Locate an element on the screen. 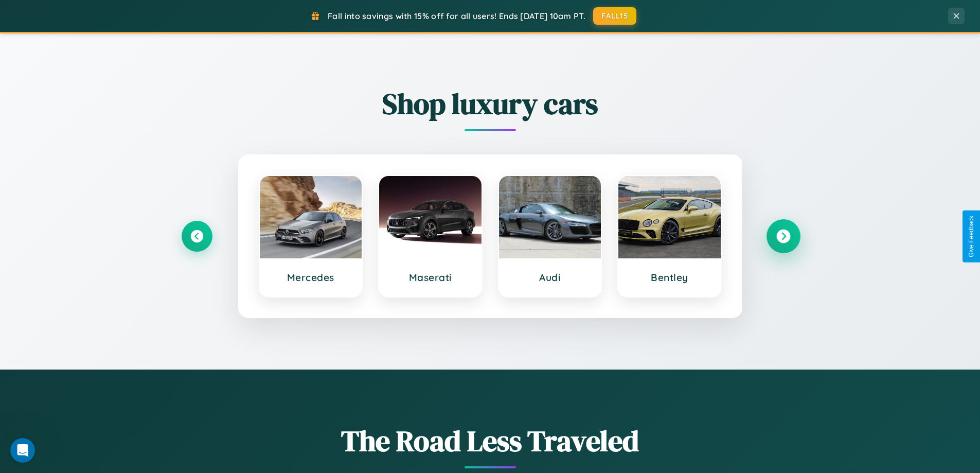 The image size is (980, 473). h3: Maserati is located at coordinates (430, 277).